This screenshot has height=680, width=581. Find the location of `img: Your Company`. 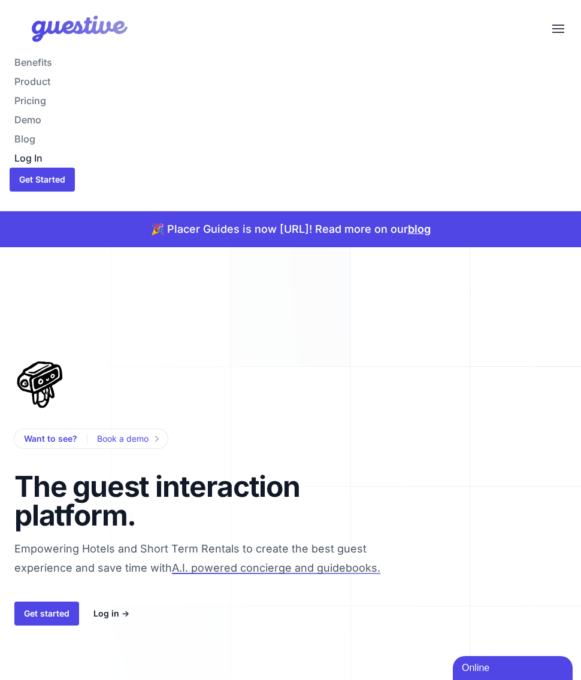

img: Your Company is located at coordinates (70, 29).